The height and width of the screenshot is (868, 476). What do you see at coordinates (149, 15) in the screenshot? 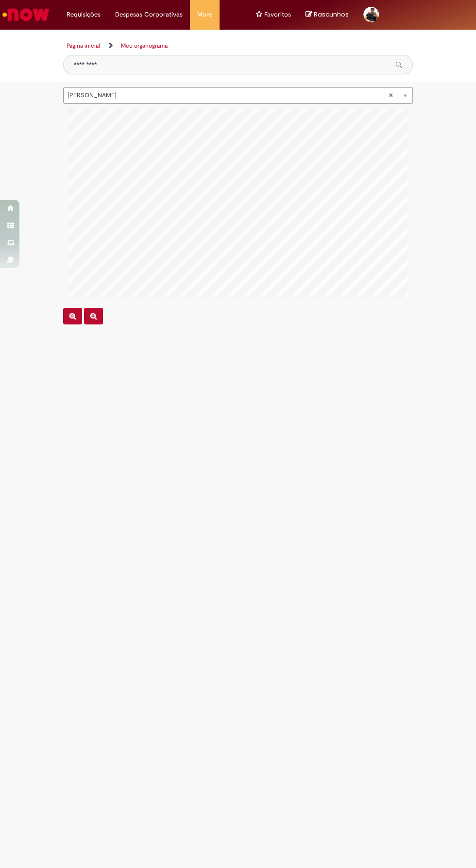
I see `span: Despesas Corporativas` at bounding box center [149, 15].